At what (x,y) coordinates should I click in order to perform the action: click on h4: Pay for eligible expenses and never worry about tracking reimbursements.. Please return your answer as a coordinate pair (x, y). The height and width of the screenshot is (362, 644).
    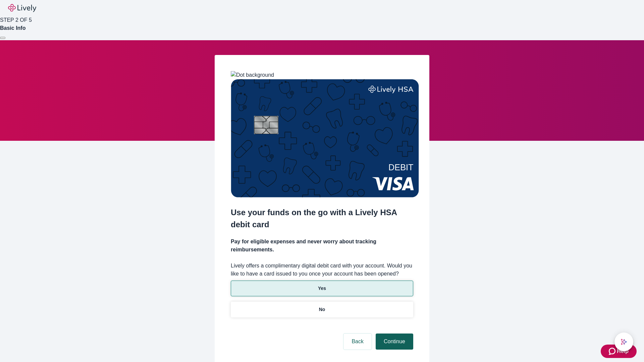
    Looking at the image, I should click on (322, 246).